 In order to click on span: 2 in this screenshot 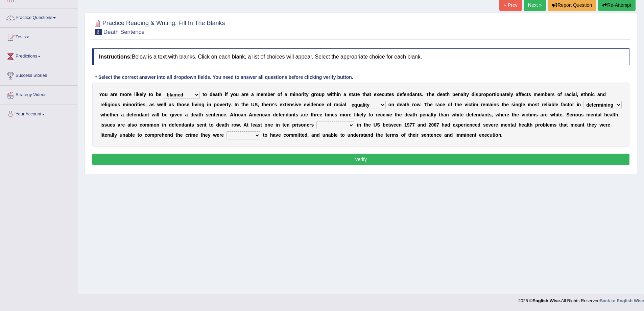, I will do `click(98, 32)`.